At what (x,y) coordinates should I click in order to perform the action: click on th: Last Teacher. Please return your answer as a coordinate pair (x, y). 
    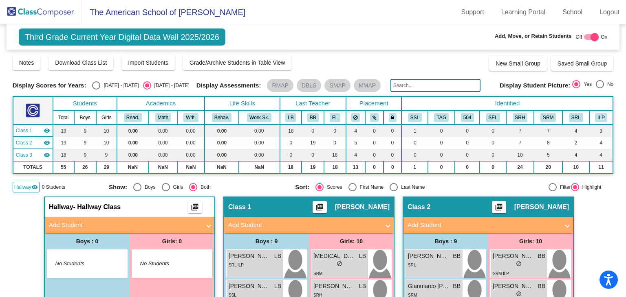
    Looking at the image, I should click on (313, 103).